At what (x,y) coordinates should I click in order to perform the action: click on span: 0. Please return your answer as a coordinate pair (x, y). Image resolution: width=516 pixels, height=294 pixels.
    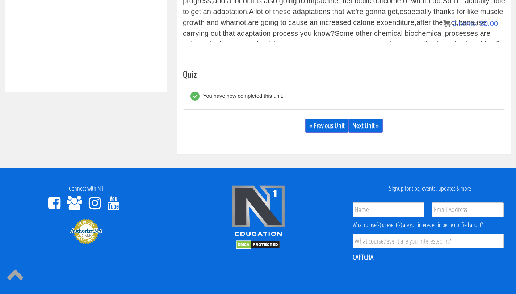
    Looking at the image, I should click on (454, 24).